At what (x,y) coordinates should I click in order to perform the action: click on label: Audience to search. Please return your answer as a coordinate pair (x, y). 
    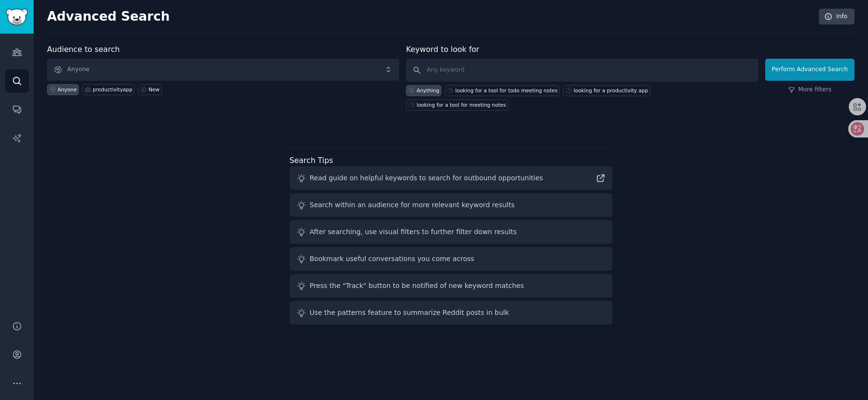
    Looking at the image, I should click on (83, 49).